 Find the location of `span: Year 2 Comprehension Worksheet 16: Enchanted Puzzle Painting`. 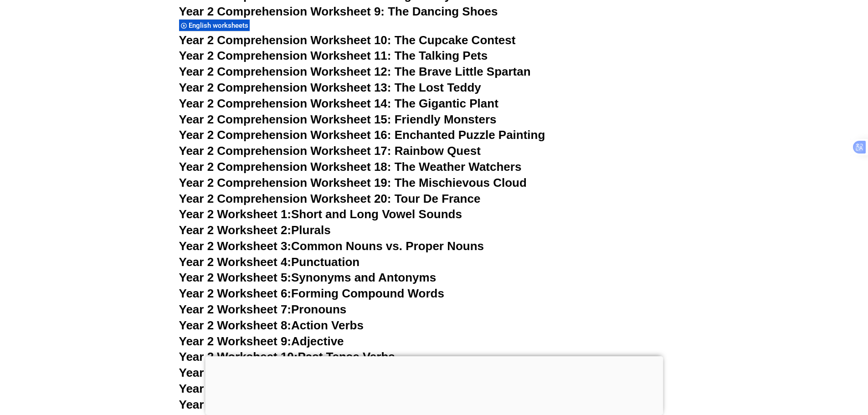

span: Year 2 Comprehension Worksheet 16: Enchanted Puzzle Painting is located at coordinates (362, 135).